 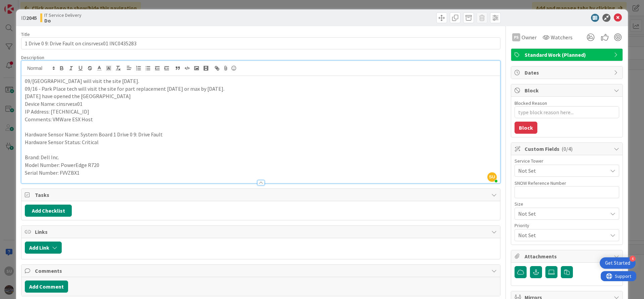 I want to click on p: Serial Number: FVVZBX1, so click(x=260, y=173).